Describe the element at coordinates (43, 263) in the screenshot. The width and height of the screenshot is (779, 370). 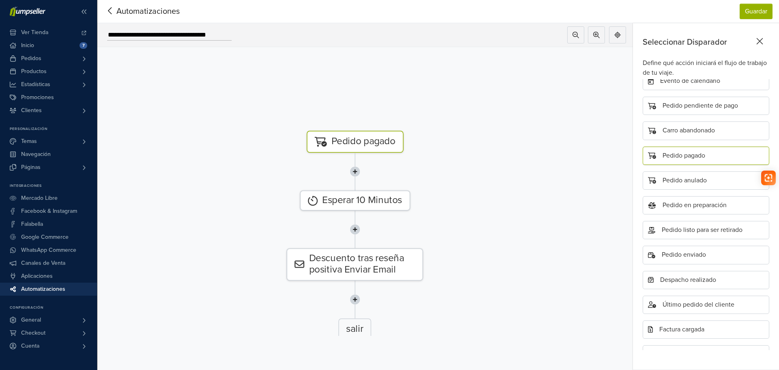
I see `span: Canales de Venta` at that location.